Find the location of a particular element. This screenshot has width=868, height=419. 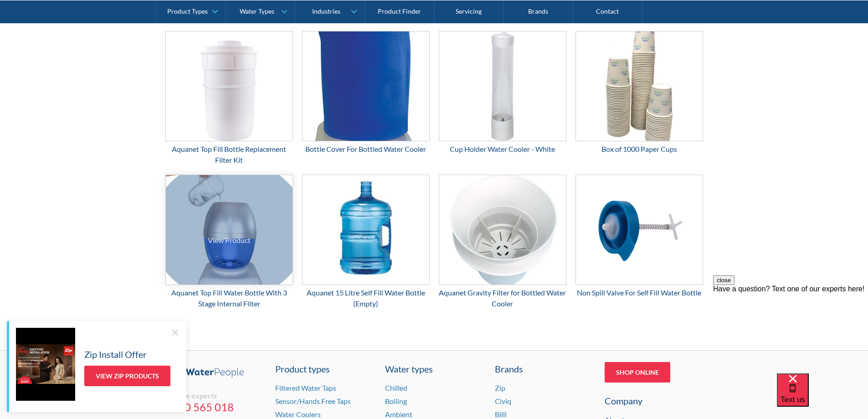

a: Aquanet 15 Litre Self Fill Water Bottle (Empty) is located at coordinates (366, 242).